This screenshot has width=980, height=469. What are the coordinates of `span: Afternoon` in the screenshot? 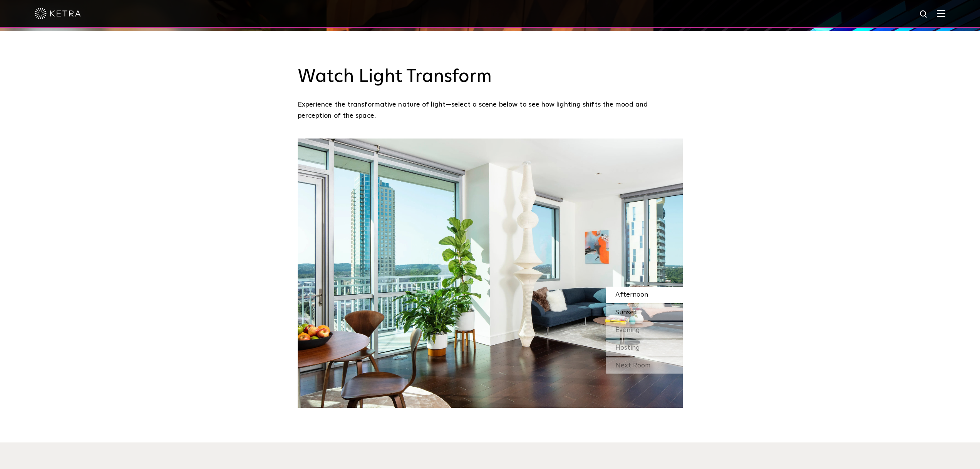 It's located at (631, 295).